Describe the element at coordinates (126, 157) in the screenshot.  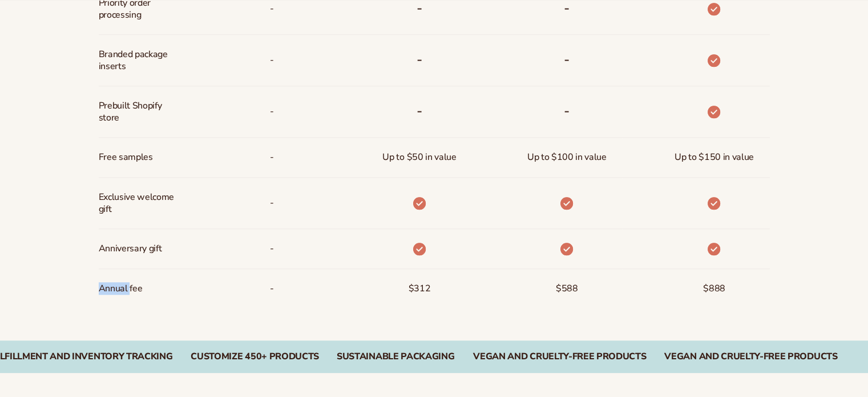
I see `span: Free samples` at that location.